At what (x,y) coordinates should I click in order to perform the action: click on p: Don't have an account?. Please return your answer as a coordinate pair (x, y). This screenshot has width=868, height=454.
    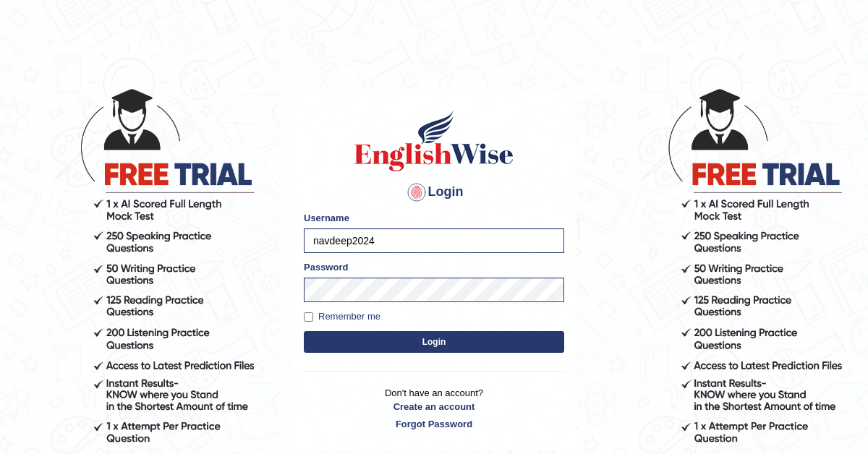
    Looking at the image, I should click on (434, 409).